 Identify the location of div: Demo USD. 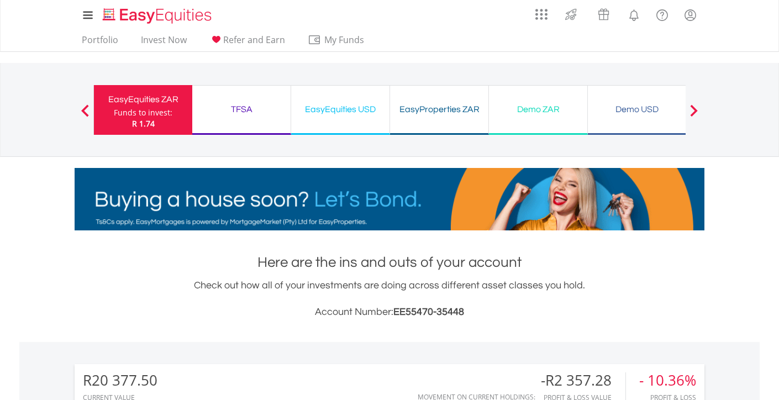
(637, 109).